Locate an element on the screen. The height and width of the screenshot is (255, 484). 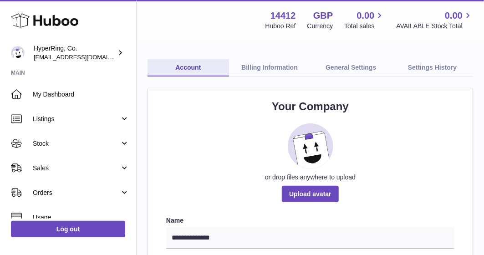
strong: GBP is located at coordinates (323, 15).